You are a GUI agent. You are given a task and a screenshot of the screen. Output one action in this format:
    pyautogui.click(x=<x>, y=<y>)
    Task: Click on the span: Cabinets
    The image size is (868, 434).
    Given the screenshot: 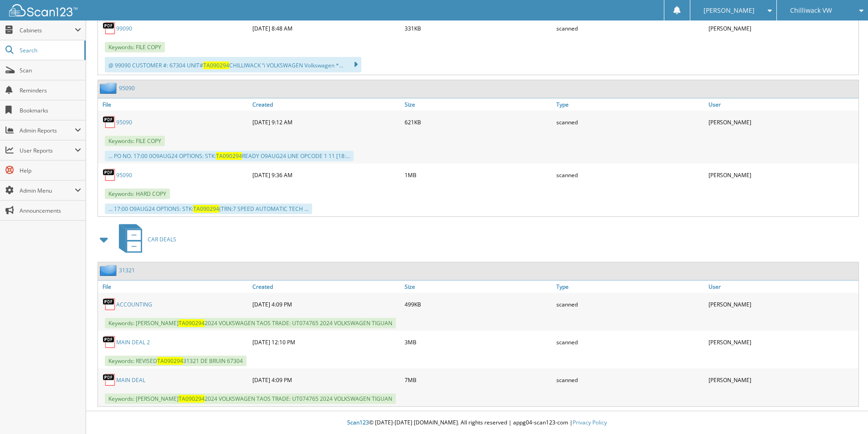 What is the action you would take?
    pyautogui.click(x=47, y=30)
    